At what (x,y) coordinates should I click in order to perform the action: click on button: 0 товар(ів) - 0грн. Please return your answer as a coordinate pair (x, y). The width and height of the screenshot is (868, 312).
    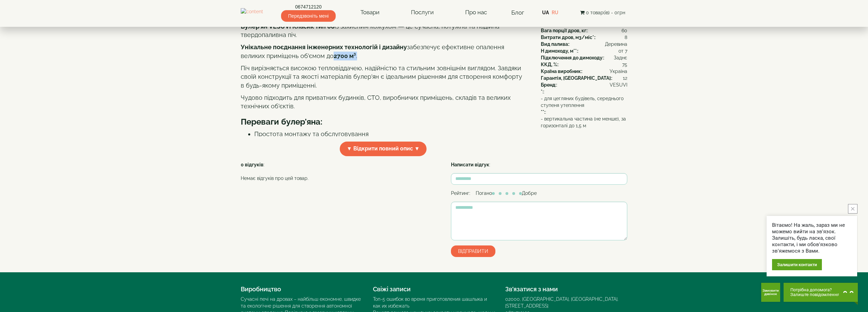
    Looking at the image, I should click on (602, 12).